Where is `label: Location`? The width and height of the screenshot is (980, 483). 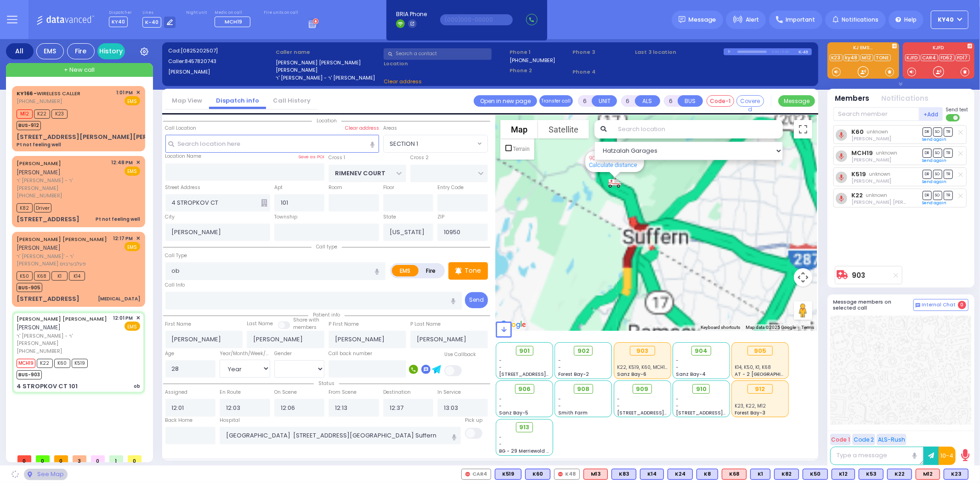
label: Location is located at coordinates (445, 63).